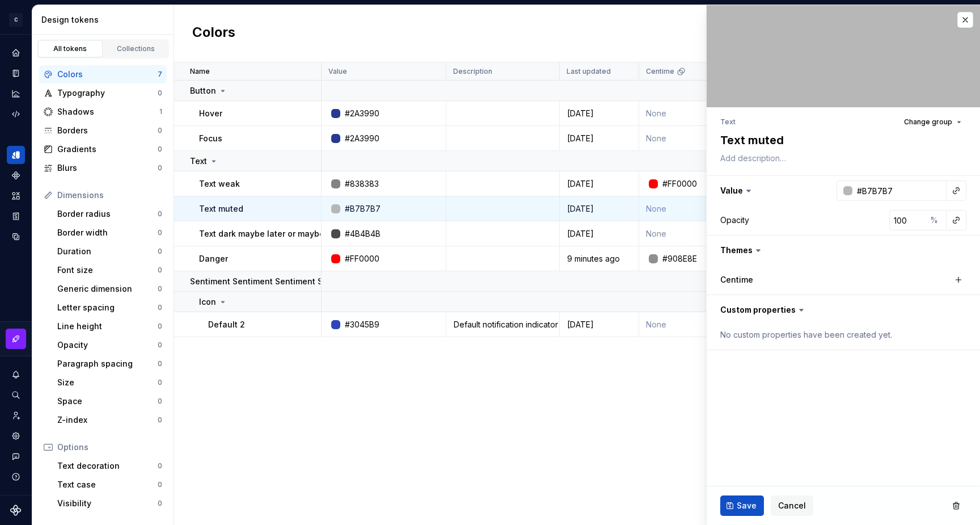 The image size is (980, 525). I want to click on a: Storybook stories, so click(16, 216).